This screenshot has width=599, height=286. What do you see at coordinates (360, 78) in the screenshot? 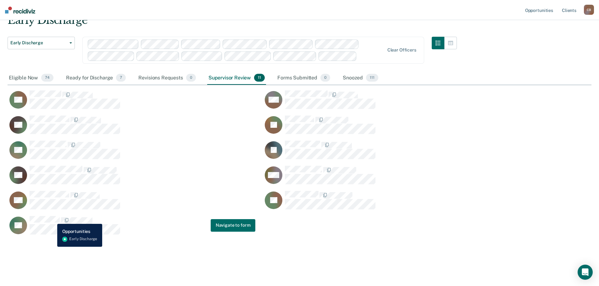
I see `div: Snoozed111` at bounding box center [360, 78].